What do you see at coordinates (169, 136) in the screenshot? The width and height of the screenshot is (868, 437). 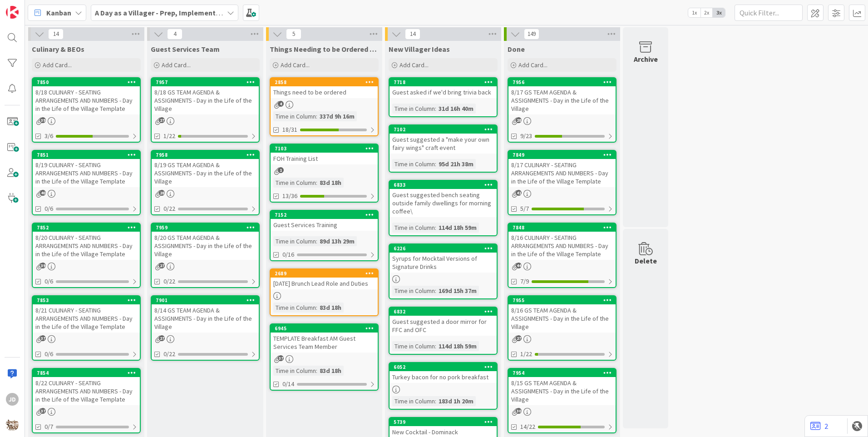 I see `span: 1/22` at bounding box center [169, 136].